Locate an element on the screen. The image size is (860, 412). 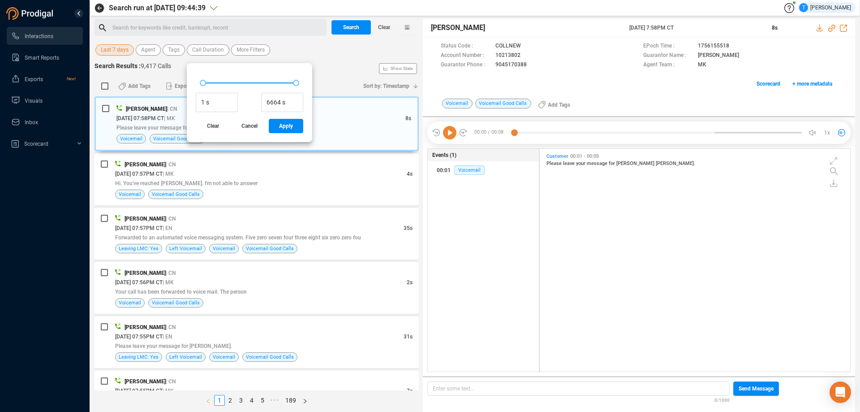
span: Interactions is located at coordinates (39, 36).